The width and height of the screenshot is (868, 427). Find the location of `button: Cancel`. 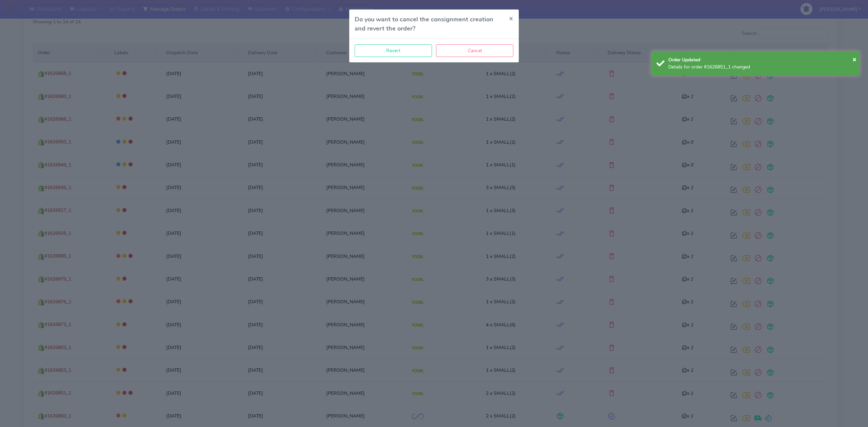

button: Cancel is located at coordinates (475, 51).